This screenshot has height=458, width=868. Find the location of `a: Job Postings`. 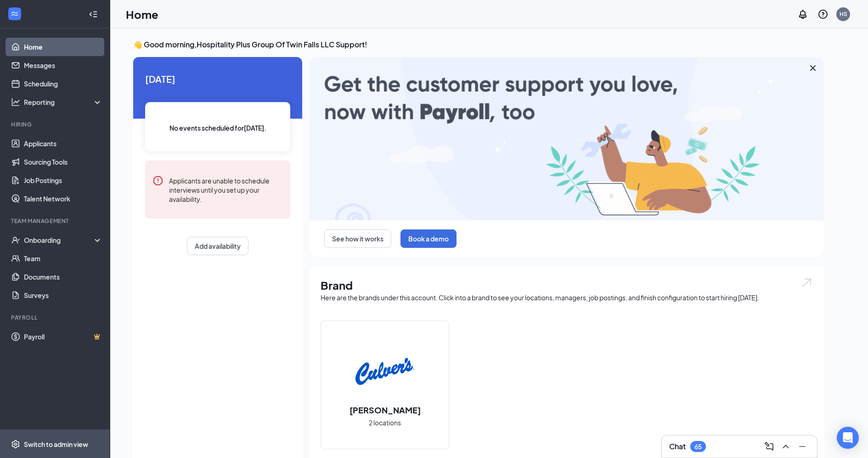

a: Job Postings is located at coordinates (63, 180).